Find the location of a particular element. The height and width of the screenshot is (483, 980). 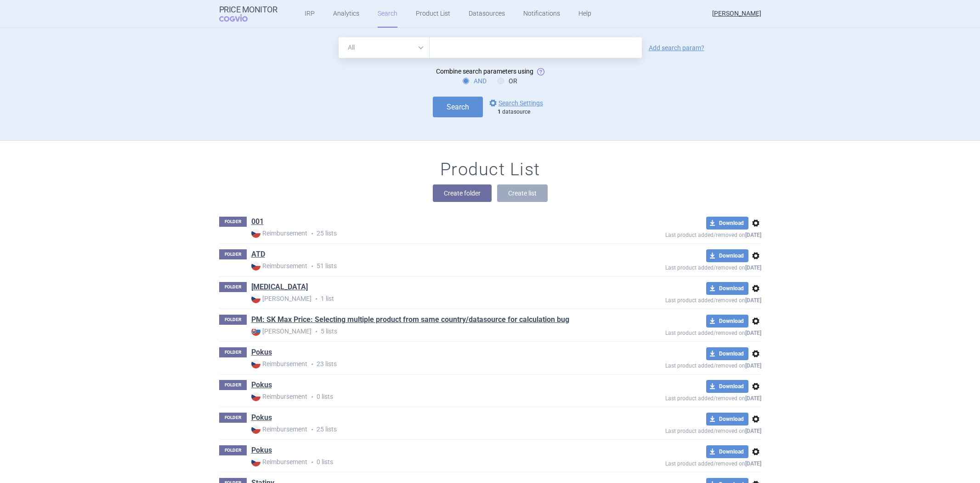

h1: ATD is located at coordinates (258, 255).